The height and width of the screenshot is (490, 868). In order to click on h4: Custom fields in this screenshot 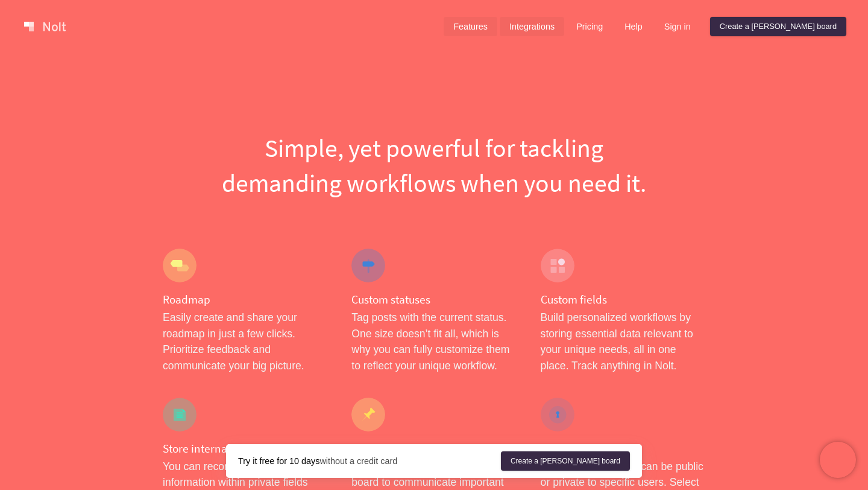, I will do `click(623, 300)`.